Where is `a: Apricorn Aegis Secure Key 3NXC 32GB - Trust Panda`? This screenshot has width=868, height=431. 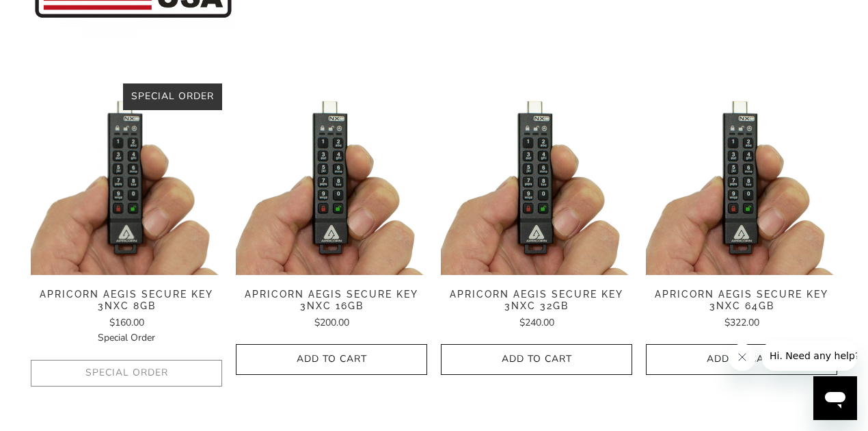 a: Apricorn Aegis Secure Key 3NXC 32GB - Trust Panda is located at coordinates (537, 180).